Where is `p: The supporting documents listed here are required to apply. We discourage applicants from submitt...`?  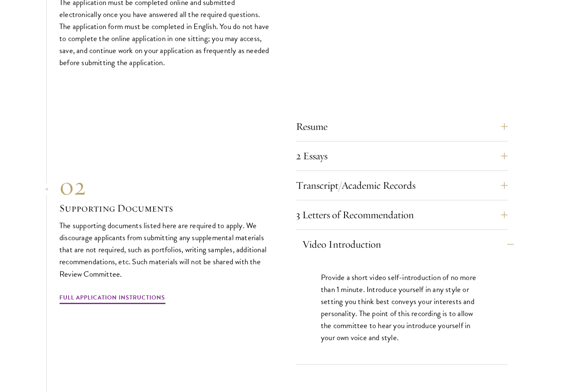 p: The supporting documents listed here are required to apply. We discourage applicants from submitt... is located at coordinates (165, 250).